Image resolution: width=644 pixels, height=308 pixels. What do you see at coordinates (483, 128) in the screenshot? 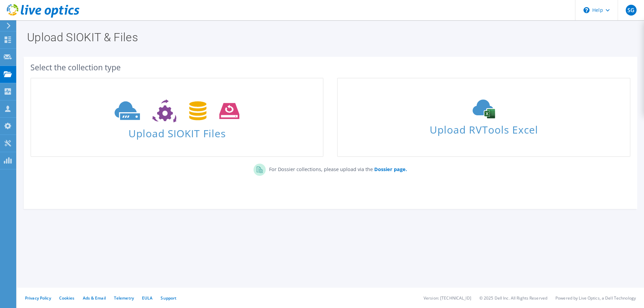
I see `span: Upload RVTools Excel` at bounding box center [483, 128].